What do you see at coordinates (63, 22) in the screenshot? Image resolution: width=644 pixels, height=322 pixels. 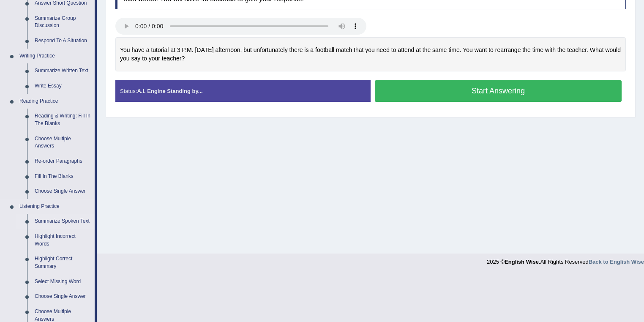 I see `a: Summarize Group Discussion` at bounding box center [63, 22].